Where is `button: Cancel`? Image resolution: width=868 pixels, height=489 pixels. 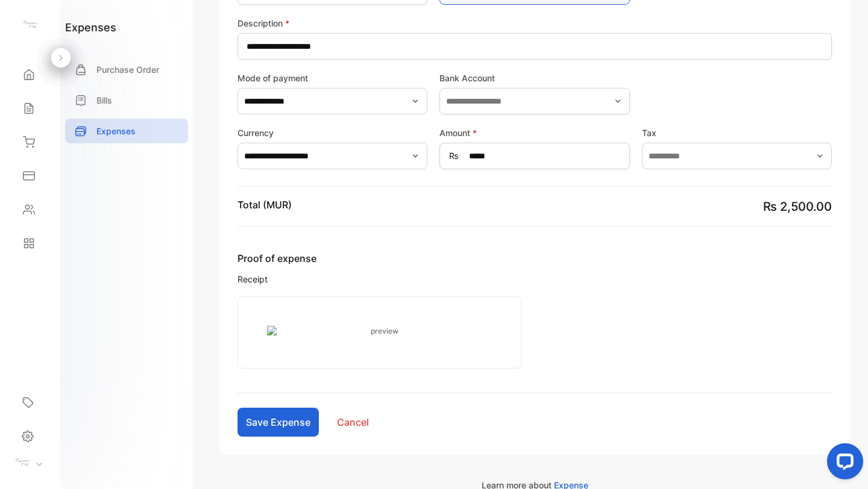
button: Cancel is located at coordinates (353, 422).